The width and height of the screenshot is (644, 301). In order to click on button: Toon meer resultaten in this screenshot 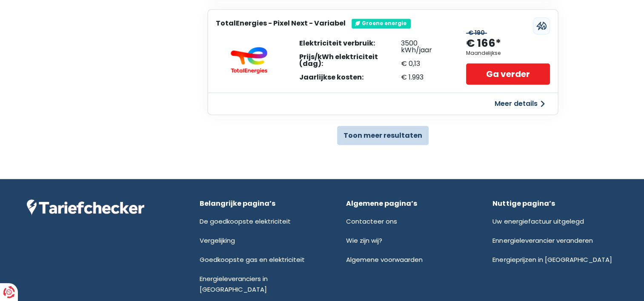, I will do `click(383, 135)`.